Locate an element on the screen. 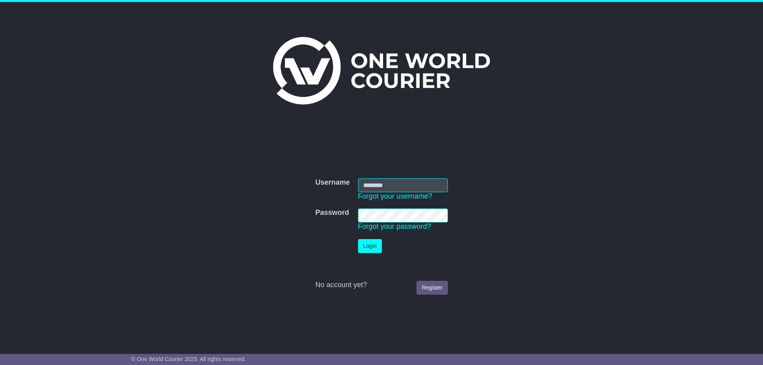  a: Register is located at coordinates (432, 288).